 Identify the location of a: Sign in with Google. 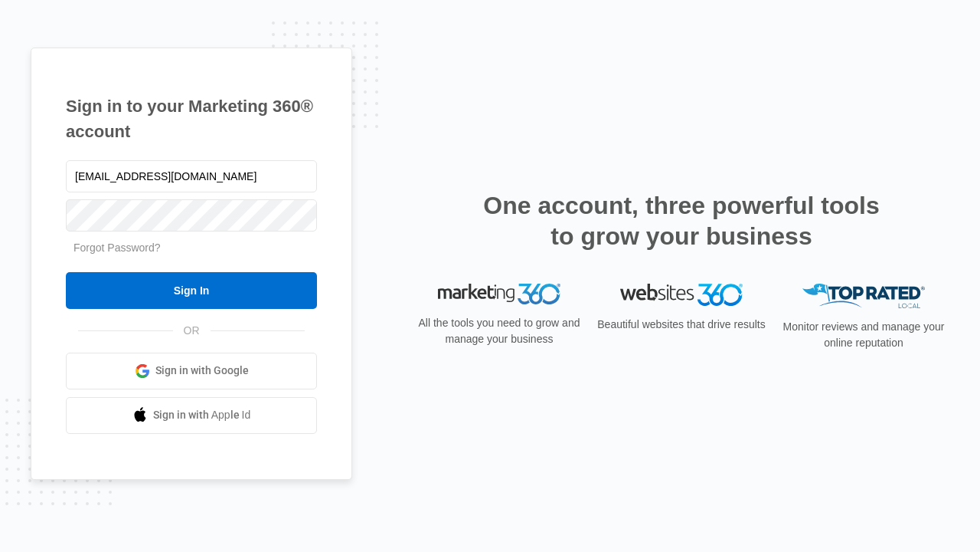
(191, 370).